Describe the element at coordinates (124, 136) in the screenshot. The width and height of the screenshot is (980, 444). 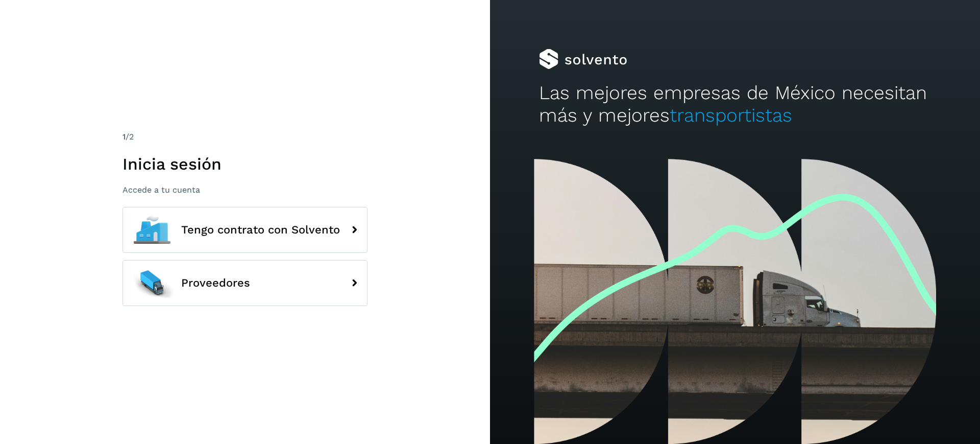
I see `span: 1` at that location.